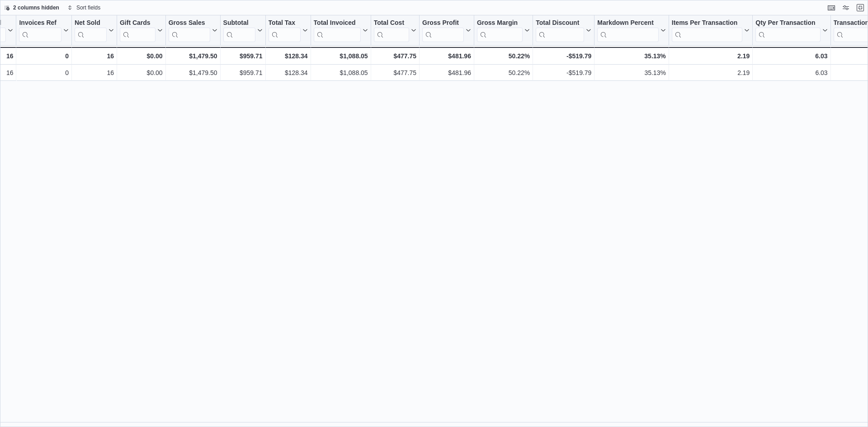  Describe the element at coordinates (710, 56) in the screenshot. I see `div: 2.19` at that location.